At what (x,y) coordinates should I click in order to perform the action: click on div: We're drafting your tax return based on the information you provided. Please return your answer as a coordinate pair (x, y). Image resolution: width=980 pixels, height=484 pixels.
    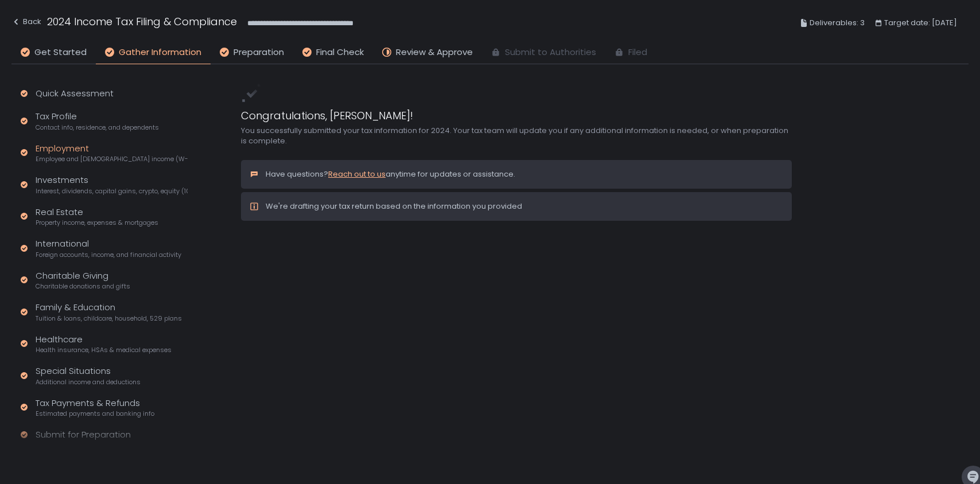
    Looking at the image, I should click on (394, 206).